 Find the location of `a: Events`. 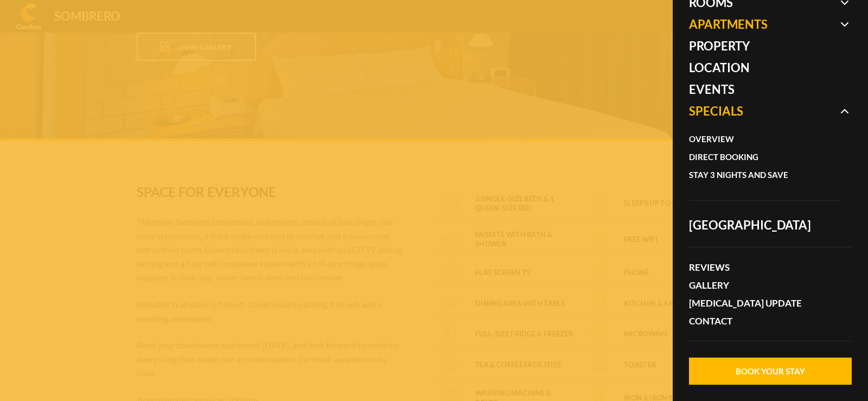

a: Events is located at coordinates (765, 89).